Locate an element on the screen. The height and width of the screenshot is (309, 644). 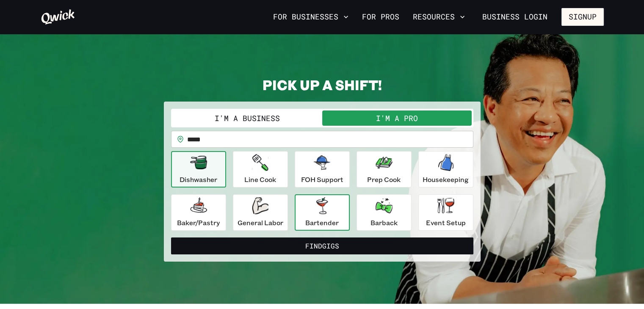
p: Baker/Pastry is located at coordinates (198, 223).